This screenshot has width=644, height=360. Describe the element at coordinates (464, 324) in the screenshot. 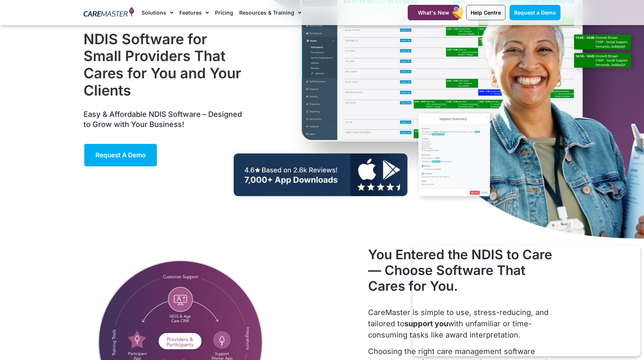

I see `p: CareMaster is simple to use, stress-reducing, and tailored to with unfamiliar or time-consuming t...` at that location.